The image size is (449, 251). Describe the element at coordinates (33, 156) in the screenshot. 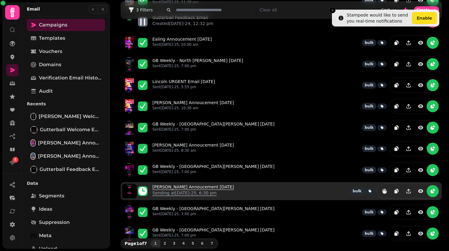

I see `img: Lincoln Annoucement 7th August` at that location.